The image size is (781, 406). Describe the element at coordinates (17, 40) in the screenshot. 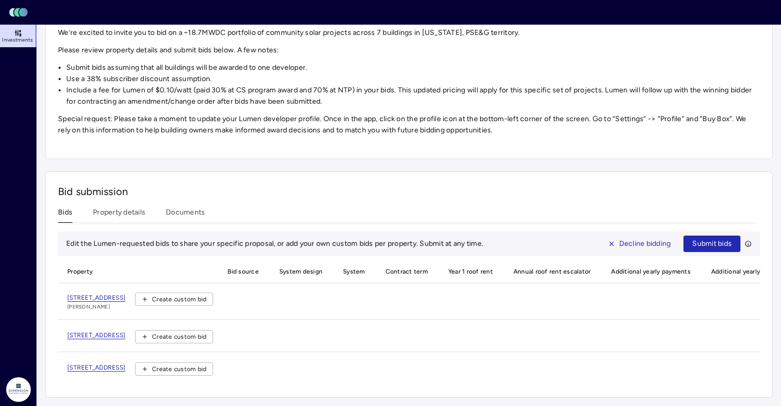

I see `span: Investments` at that location.